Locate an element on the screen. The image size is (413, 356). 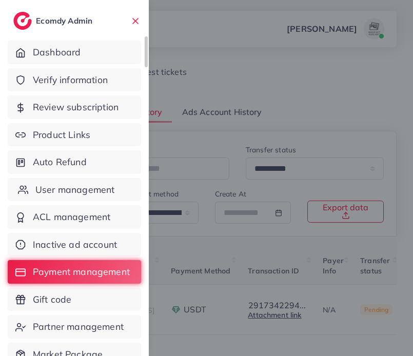
a: User management is located at coordinates (74, 190).